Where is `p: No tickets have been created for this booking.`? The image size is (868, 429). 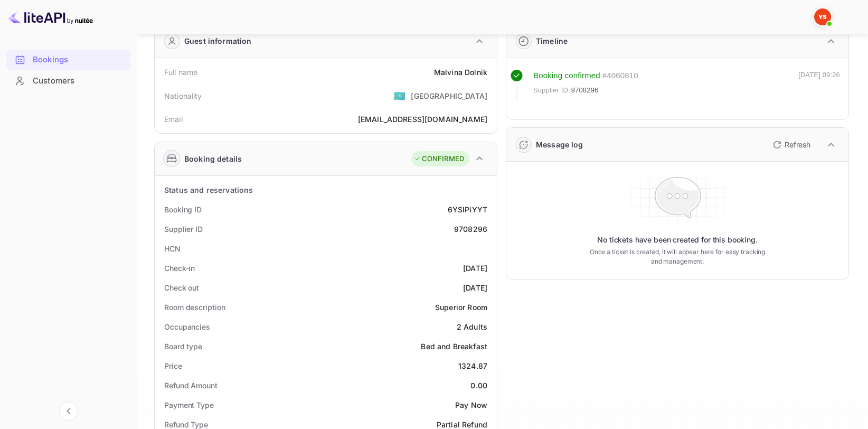
p: No tickets have been created for this booking. is located at coordinates (678, 240).